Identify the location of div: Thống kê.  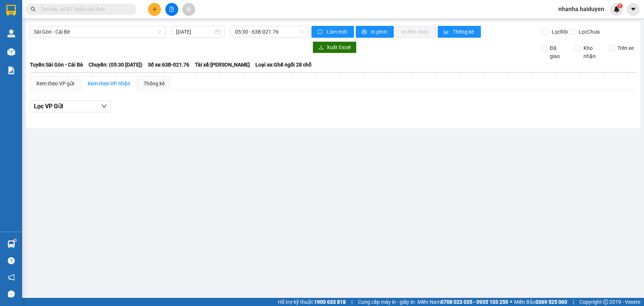
(154, 83).